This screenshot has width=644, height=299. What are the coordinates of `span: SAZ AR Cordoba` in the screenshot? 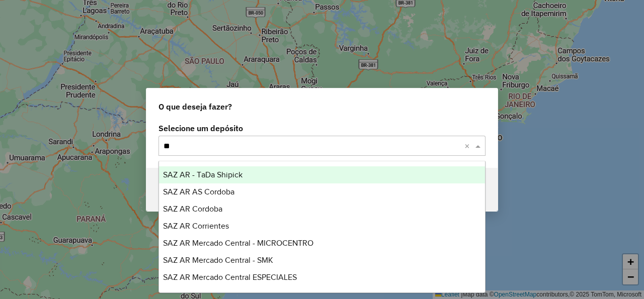 It's located at (192, 209).